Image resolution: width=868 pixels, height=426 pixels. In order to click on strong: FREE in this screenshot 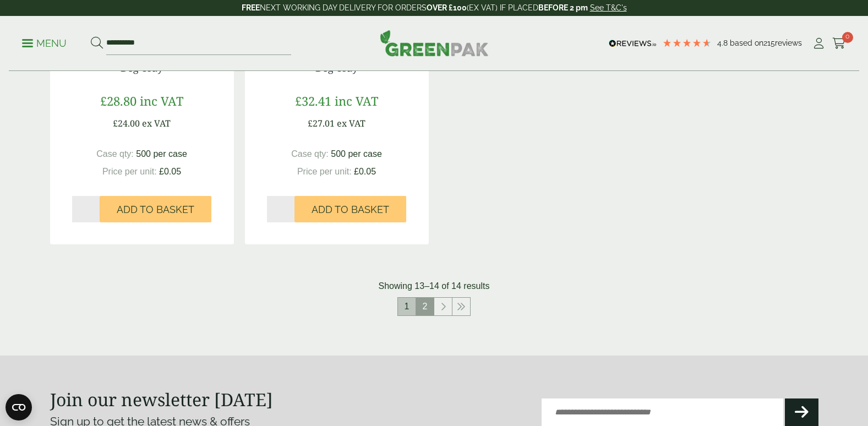, I will do `click(251, 8)`.